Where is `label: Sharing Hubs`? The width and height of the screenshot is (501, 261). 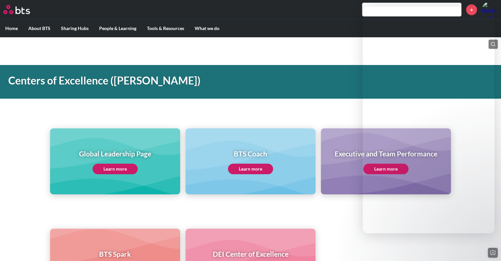
label: Sharing Hubs is located at coordinates (75, 28).